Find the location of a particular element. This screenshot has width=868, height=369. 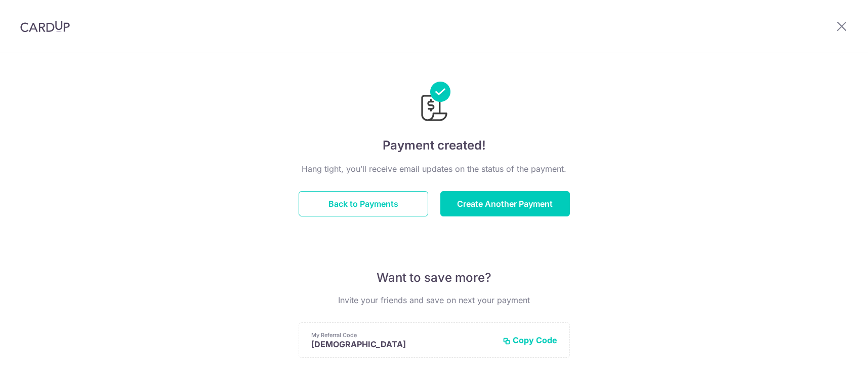

img: Payments is located at coordinates (434, 103).